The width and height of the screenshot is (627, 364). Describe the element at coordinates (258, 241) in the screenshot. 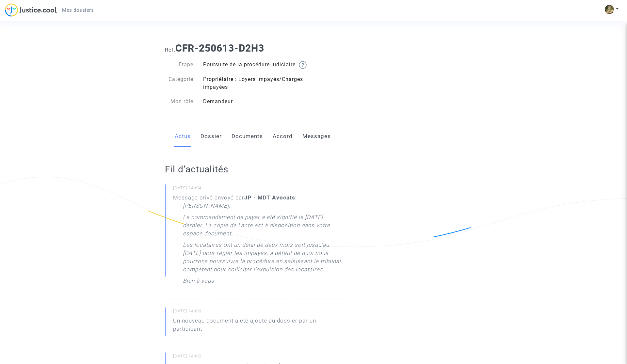

I see `div: Message privé envoyé par :` at that location.